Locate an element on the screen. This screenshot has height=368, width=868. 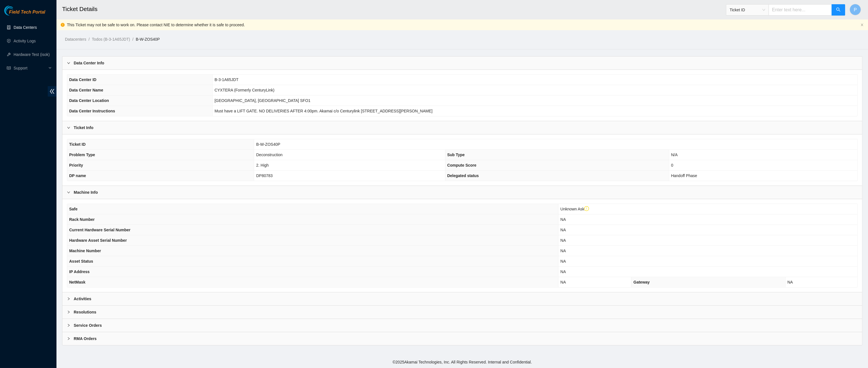
b: Service Orders is located at coordinates (88, 325).